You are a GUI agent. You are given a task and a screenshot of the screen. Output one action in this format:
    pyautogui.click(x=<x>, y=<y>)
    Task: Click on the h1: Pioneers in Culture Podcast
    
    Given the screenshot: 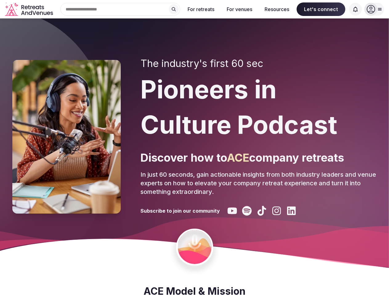 What is the action you would take?
    pyautogui.click(x=258, y=107)
    